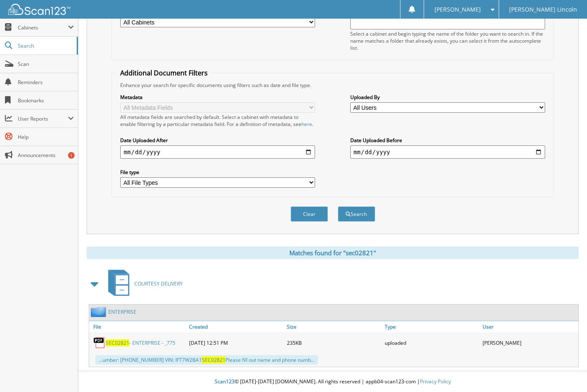  Describe the element at coordinates (45, 137) in the screenshot. I see `span: Help` at that location.